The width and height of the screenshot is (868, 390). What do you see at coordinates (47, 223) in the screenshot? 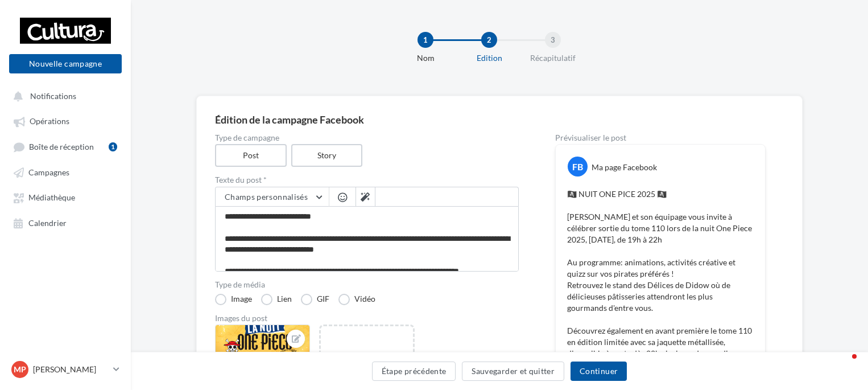
I see `span: Calendrier` at bounding box center [47, 223].